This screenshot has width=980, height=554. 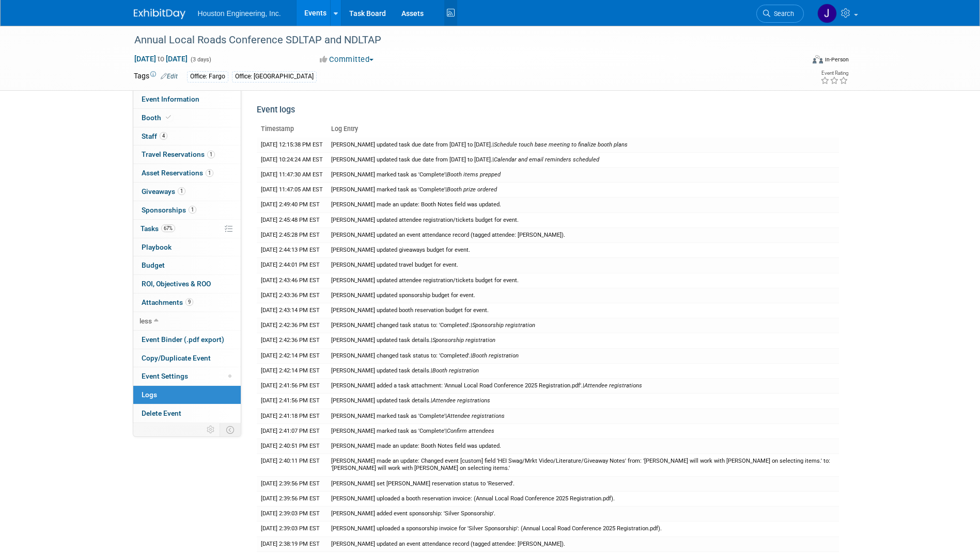 What do you see at coordinates (782, 14) in the screenshot?
I see `span: Search` at bounding box center [782, 14].